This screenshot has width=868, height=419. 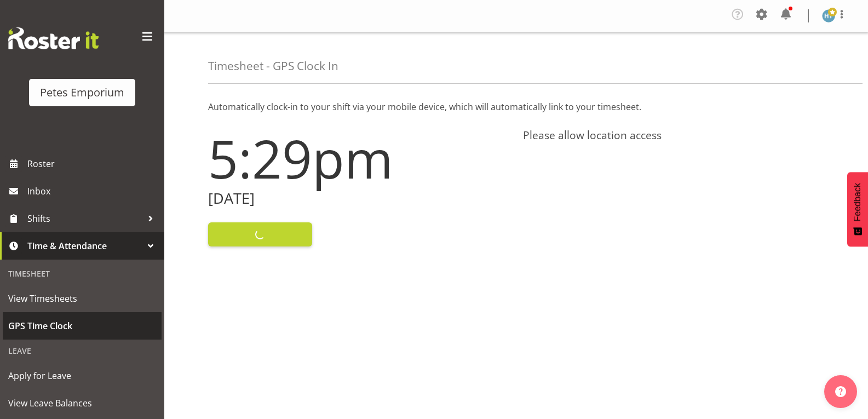 What do you see at coordinates (53, 38) in the screenshot?
I see `img: Rosterit website logo` at bounding box center [53, 38].